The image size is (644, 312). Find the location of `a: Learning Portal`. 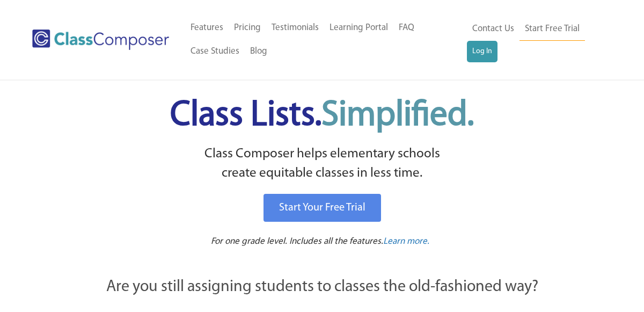

a: Learning Portal is located at coordinates (358, 28).